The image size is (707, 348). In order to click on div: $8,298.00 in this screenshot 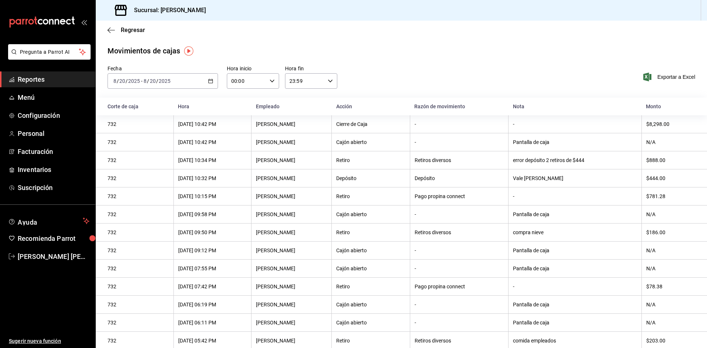, I will do `click(670, 124)`.